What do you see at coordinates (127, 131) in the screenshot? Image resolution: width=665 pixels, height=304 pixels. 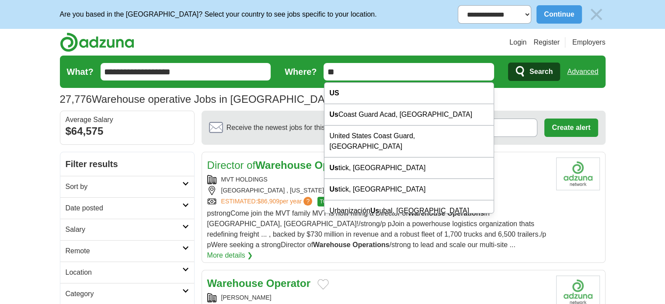 I see `div: $64,575` at bounding box center [127, 131].